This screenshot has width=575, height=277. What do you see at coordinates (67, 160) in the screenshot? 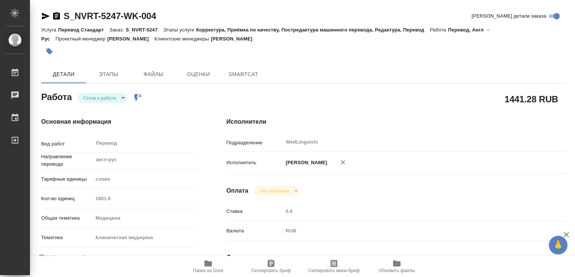
I see `p: Направление перевода` at bounding box center [67, 160].